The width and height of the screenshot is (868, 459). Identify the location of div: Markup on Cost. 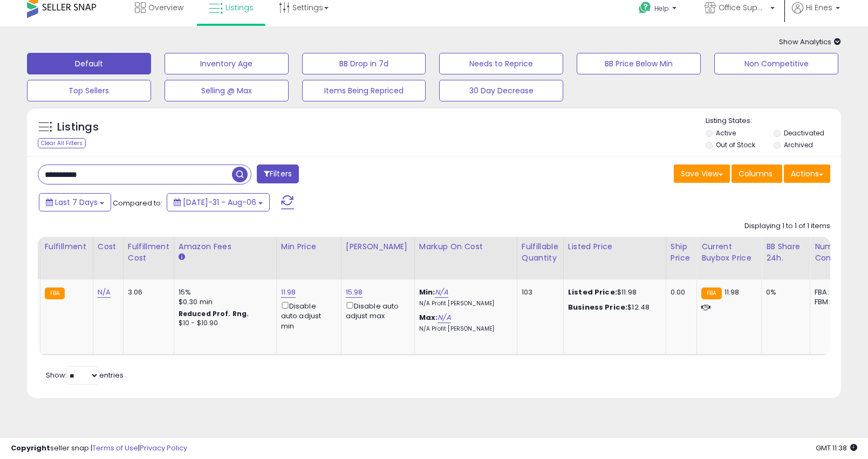
(466, 247).